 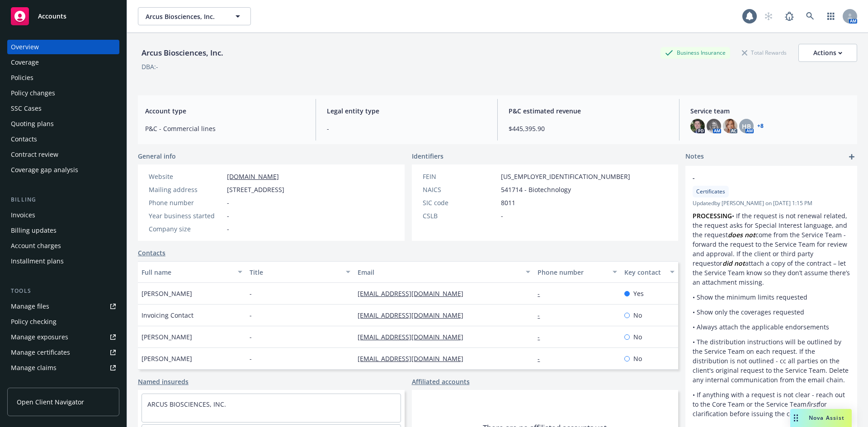 What do you see at coordinates (460, 176) in the screenshot?
I see `div: FEIN` at bounding box center [460, 176].